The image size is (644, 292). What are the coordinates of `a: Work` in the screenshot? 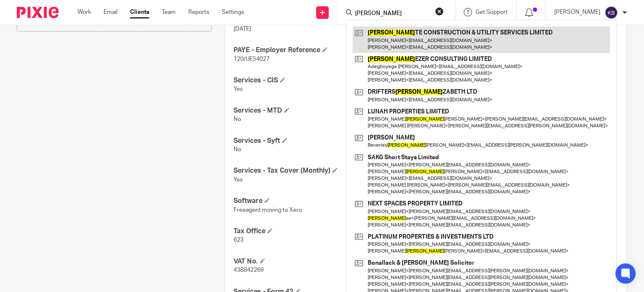 It's located at (84, 12).